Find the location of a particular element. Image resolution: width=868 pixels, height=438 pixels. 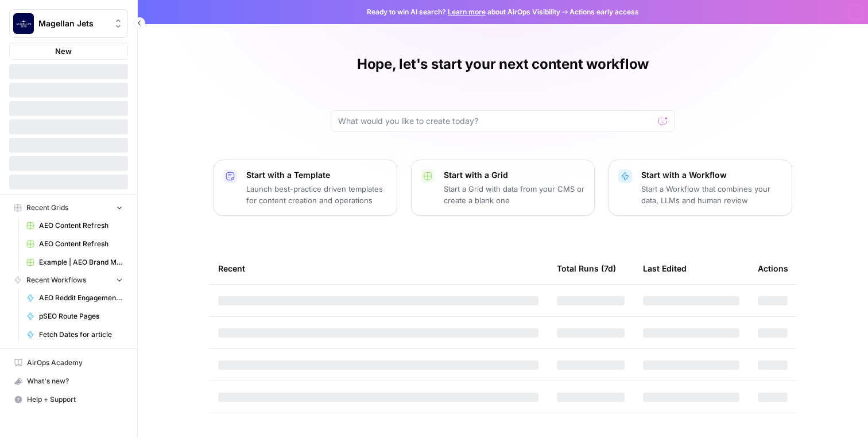

div: What's new? is located at coordinates (68, 382).